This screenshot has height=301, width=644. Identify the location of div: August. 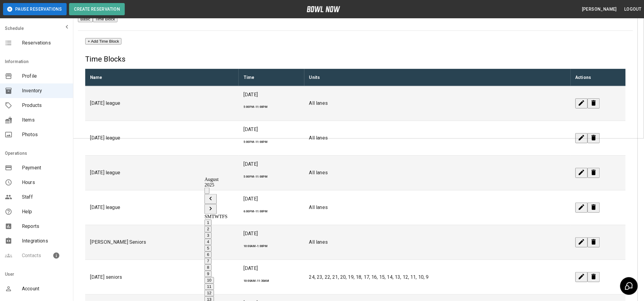
(216, 179).